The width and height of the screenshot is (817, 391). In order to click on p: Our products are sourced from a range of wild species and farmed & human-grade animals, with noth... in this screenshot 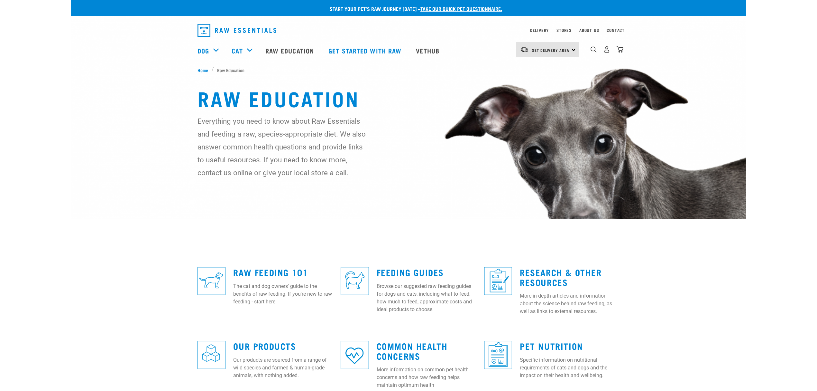, I will do `click(283, 367)`.